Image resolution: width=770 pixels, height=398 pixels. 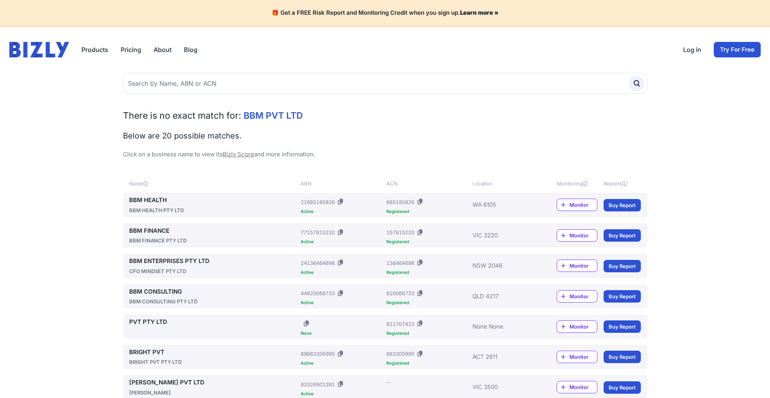 What do you see at coordinates (191, 50) in the screenshot?
I see `a: Blog` at bounding box center [191, 50].